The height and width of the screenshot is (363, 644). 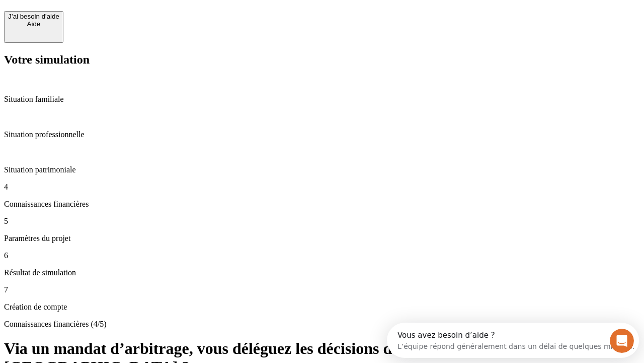 I want to click on div: Vous avez besoin d’aide ?, so click(x=129, y=13).